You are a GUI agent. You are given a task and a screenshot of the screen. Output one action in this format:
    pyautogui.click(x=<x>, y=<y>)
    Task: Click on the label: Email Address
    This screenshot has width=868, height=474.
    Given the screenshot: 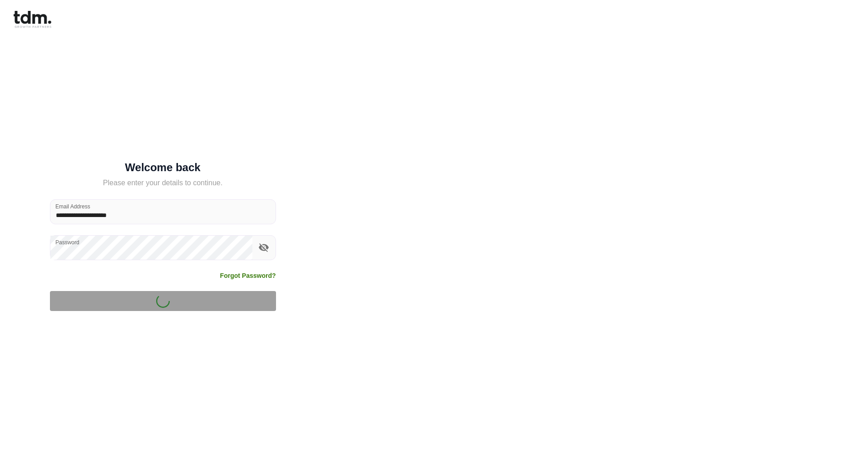 What is the action you would take?
    pyautogui.click(x=73, y=206)
    